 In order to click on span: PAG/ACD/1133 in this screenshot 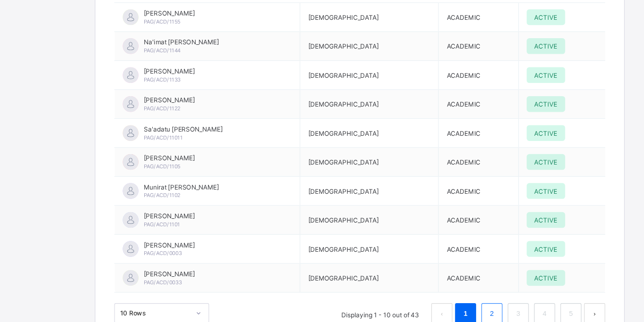, I will do `click(145, 105)`.